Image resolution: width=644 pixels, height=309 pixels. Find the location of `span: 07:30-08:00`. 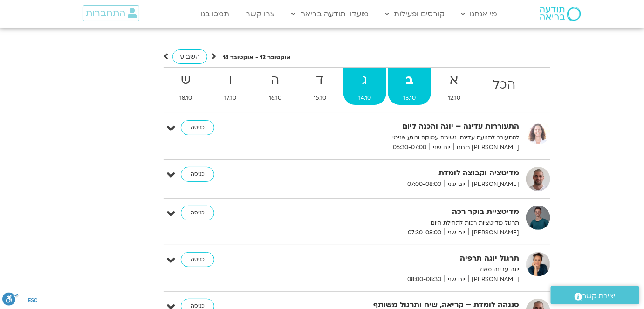

span: 07:30-08:00 is located at coordinates (424, 232).